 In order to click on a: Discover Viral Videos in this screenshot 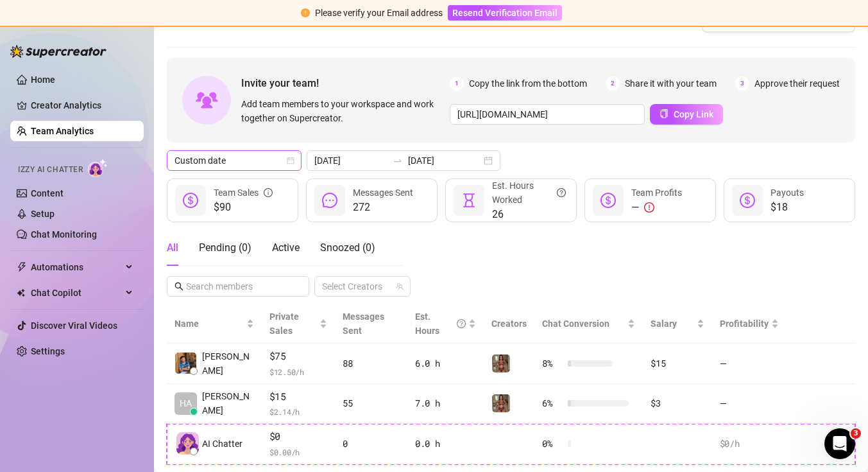, I will do `click(74, 325)`.